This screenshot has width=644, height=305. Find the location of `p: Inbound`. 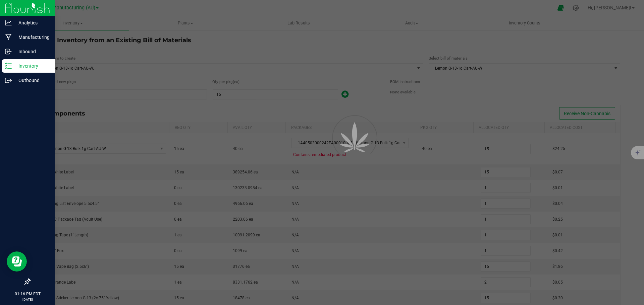

p: Inbound is located at coordinates (32, 52).